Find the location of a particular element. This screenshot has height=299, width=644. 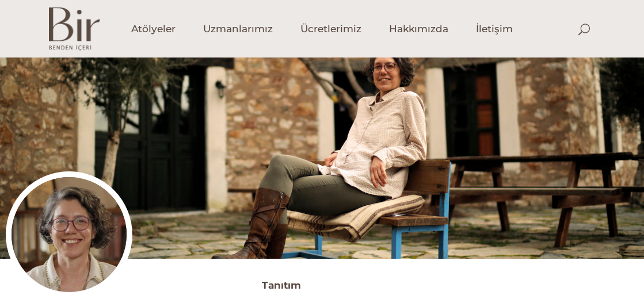

span: İletişim is located at coordinates (495, 29).